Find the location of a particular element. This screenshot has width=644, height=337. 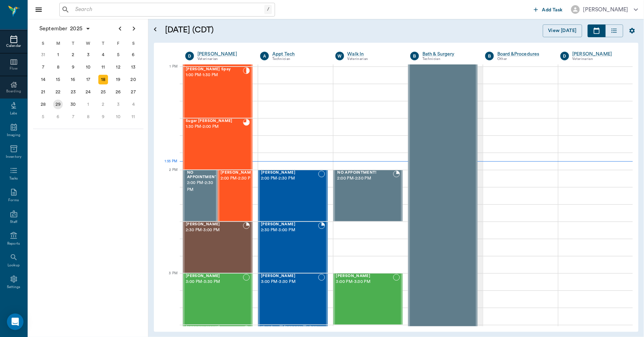

div: BOOKED, 2:00 PM - 2:30 PM is located at coordinates (200, 196).